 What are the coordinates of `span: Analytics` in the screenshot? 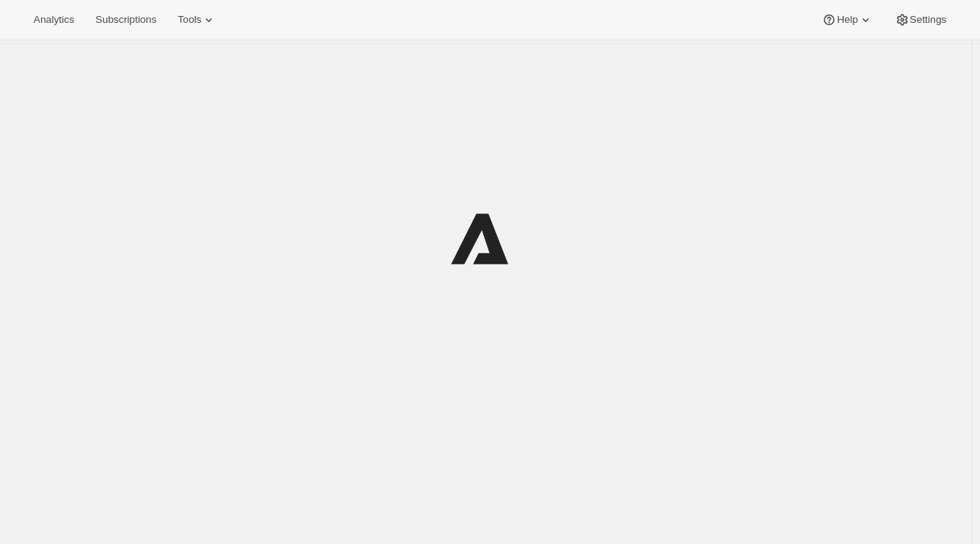 It's located at (54, 20).